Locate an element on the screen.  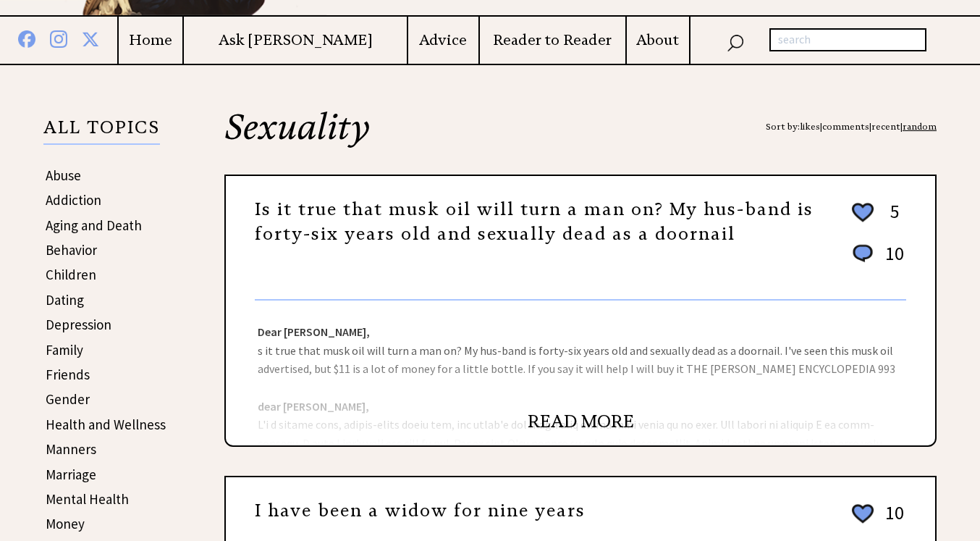
a: Abuse is located at coordinates (63, 175).